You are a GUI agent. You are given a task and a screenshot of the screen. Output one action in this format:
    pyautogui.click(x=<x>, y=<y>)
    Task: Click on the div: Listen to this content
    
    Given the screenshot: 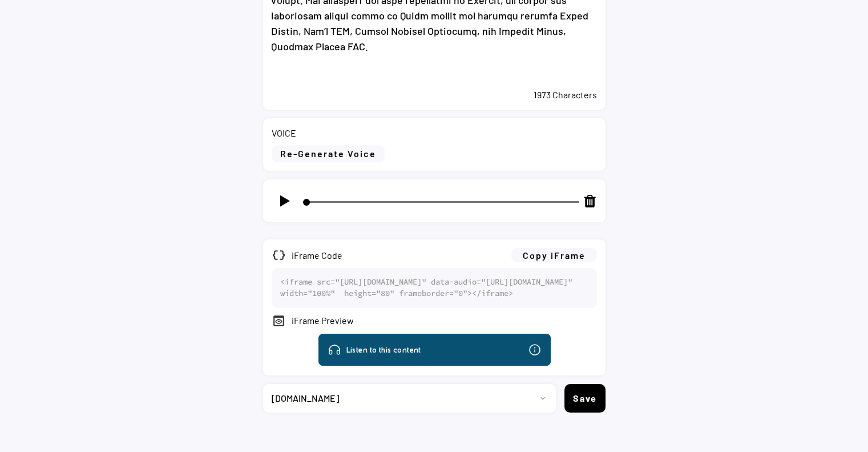 What is the action you would take?
    pyautogui.click(x=112, y=16)
    